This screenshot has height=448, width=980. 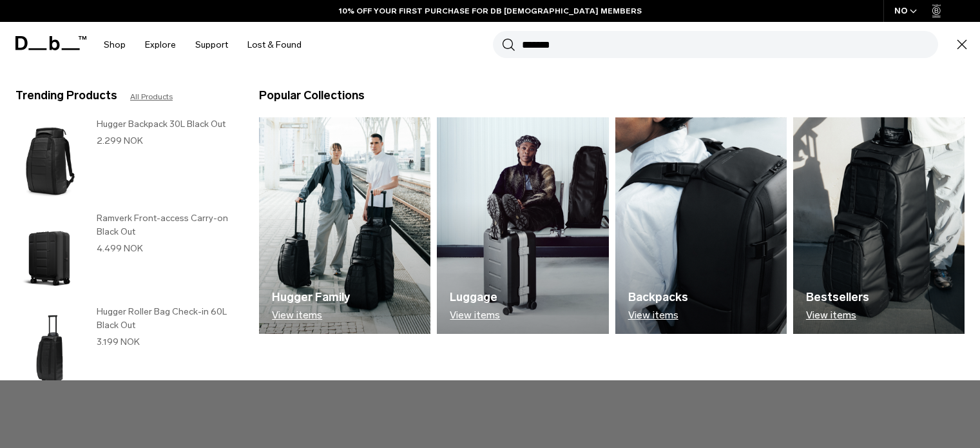 What do you see at coordinates (165, 319) in the screenshot?
I see `h3: Hugger Roller Bag Check-in 60L Black Out` at bounding box center [165, 319].